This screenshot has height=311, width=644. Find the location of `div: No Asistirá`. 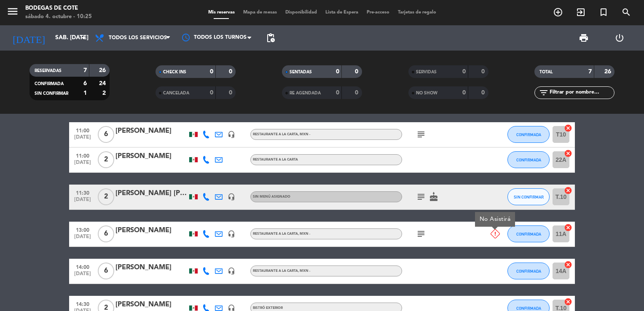

div: No Asistirá is located at coordinates (495, 219).